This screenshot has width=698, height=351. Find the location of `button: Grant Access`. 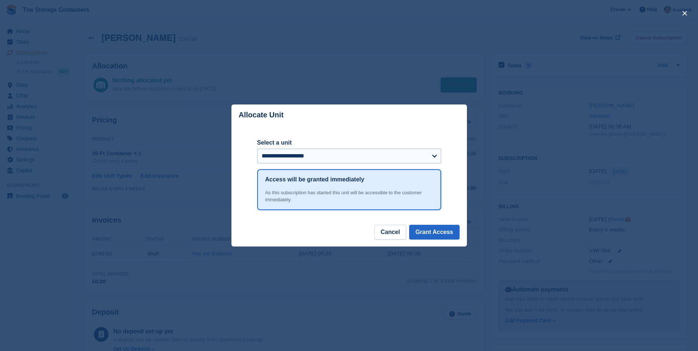

button: Grant Access is located at coordinates (434, 232).